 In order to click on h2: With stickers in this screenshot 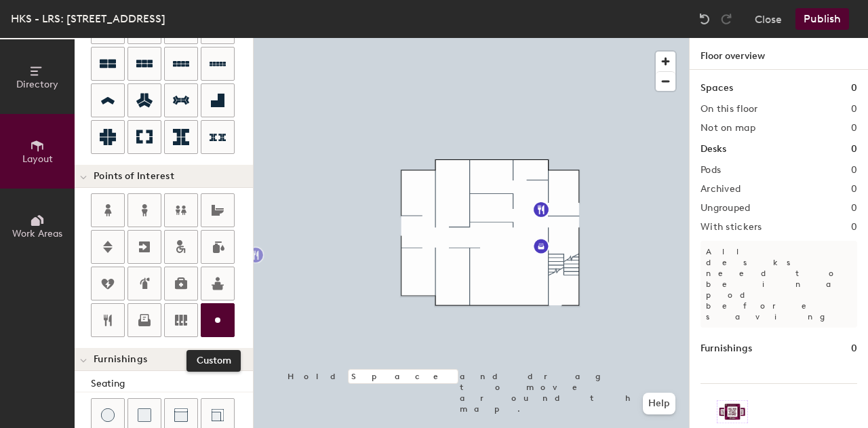, I will do `click(731, 227)`.